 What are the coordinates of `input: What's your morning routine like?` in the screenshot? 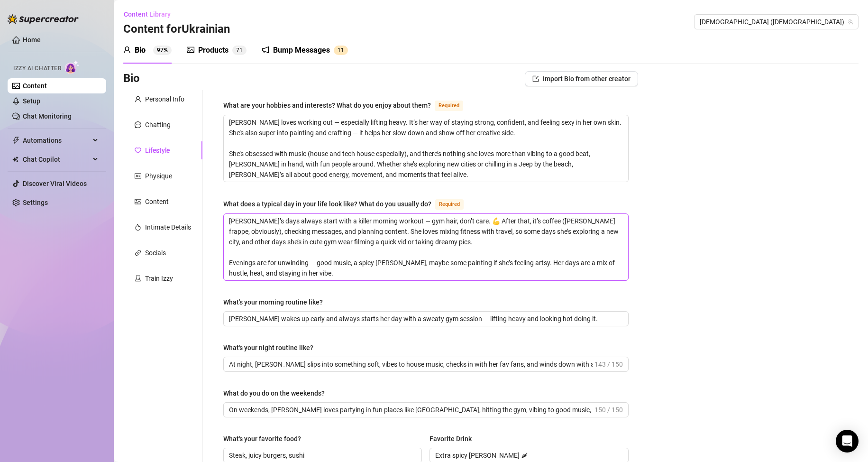 It's located at (425, 319).